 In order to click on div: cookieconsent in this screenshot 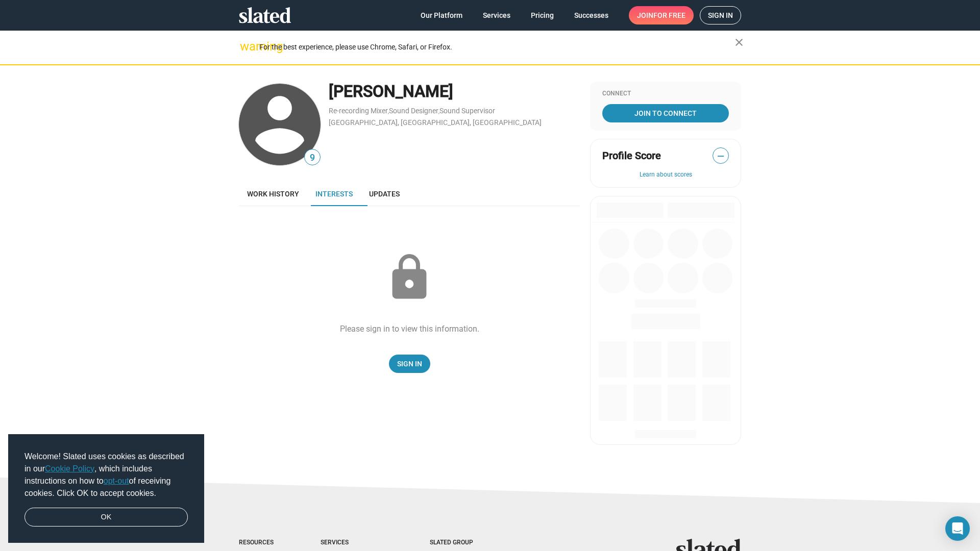, I will do `click(106, 489)`.